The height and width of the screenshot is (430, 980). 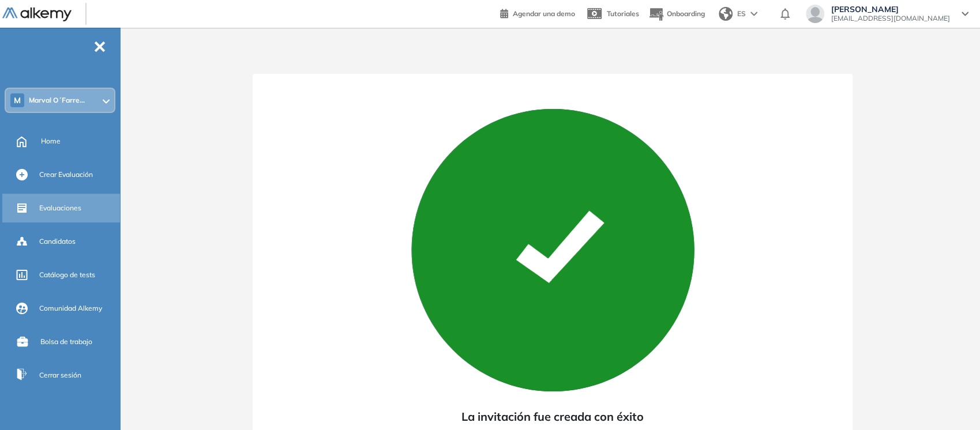 What do you see at coordinates (66, 175) in the screenshot?
I see `span: Crear Evaluación` at bounding box center [66, 175].